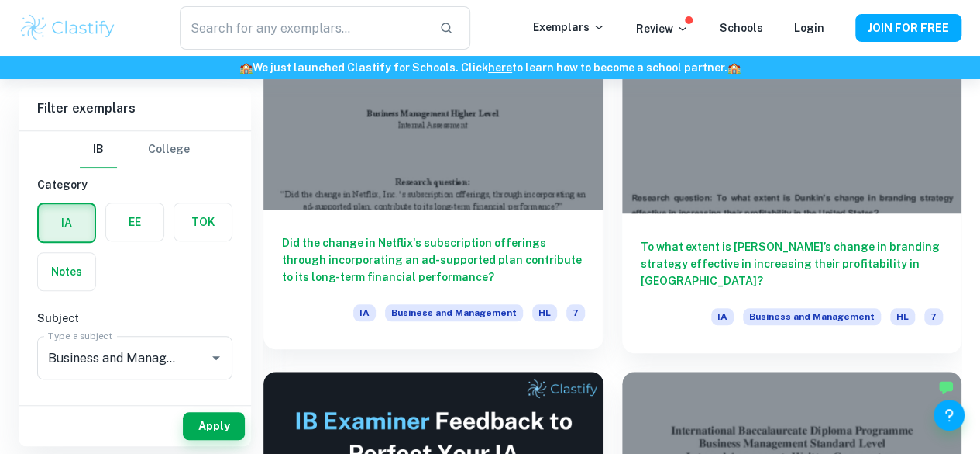 This screenshot has width=980, height=454. What do you see at coordinates (135, 318) in the screenshot?
I see `h6: Subject` at bounding box center [135, 318].